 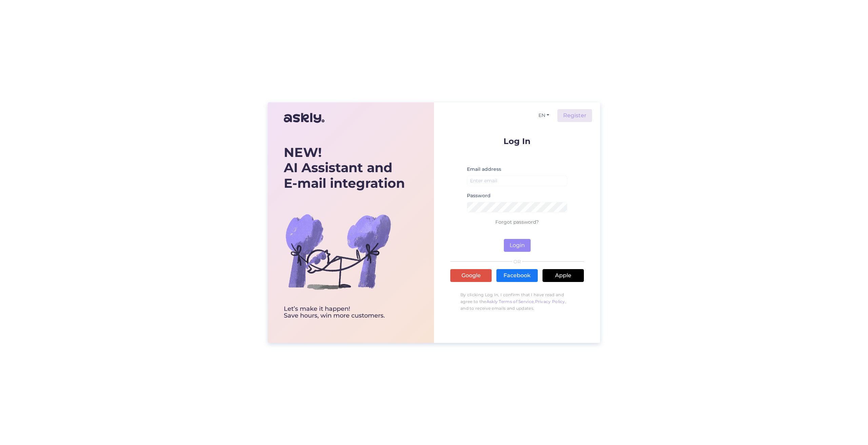 I want to click on div: Let’s make it happen! Save hours, win more customers., so click(x=344, y=313).